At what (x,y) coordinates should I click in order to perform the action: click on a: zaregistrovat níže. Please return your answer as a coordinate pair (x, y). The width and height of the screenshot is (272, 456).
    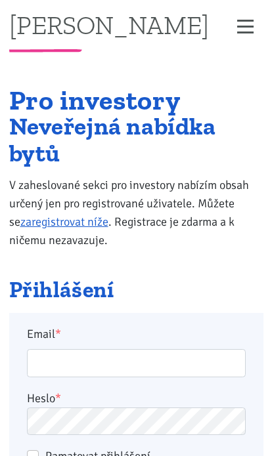
    Looking at the image, I should click on (64, 222).